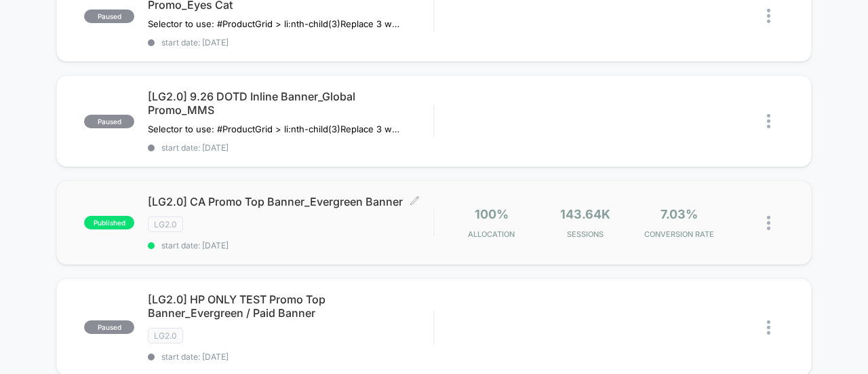 The height and width of the screenshot is (374, 868). I want to click on span: [LG2.0] 9.26 DOTD Inline Banner_Global Promo_MMS, so click(290, 103).